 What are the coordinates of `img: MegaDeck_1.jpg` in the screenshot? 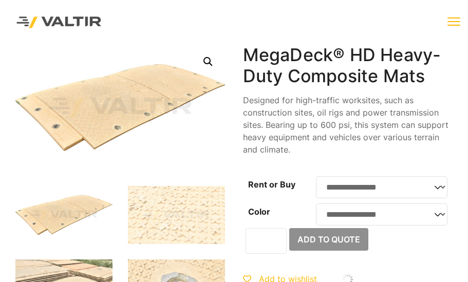 It's located at (176, 215).